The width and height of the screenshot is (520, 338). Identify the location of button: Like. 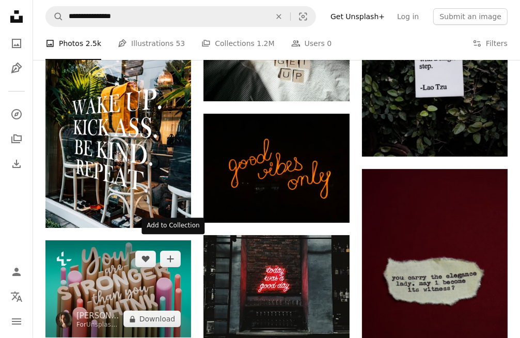
(146, 259).